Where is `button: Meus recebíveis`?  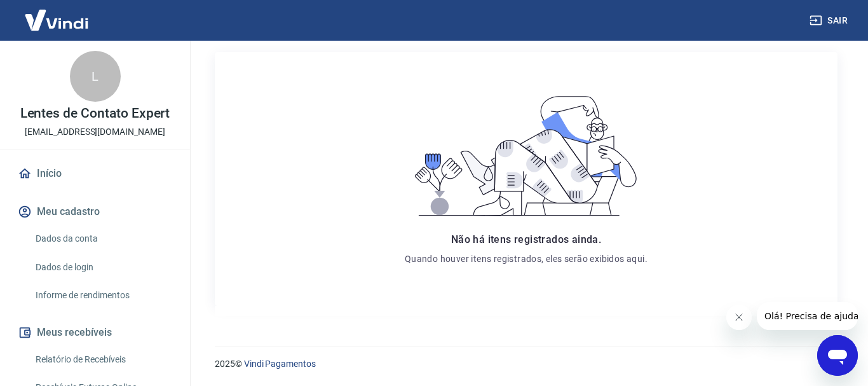 button: Meus recebíveis is located at coordinates (95, 332).